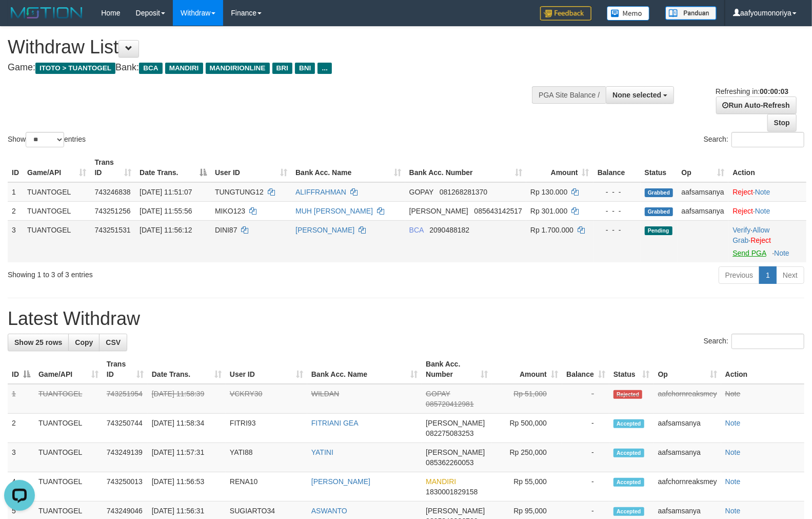  What do you see at coordinates (763, 369) in the screenshot?
I see `th: Action` at bounding box center [763, 369].